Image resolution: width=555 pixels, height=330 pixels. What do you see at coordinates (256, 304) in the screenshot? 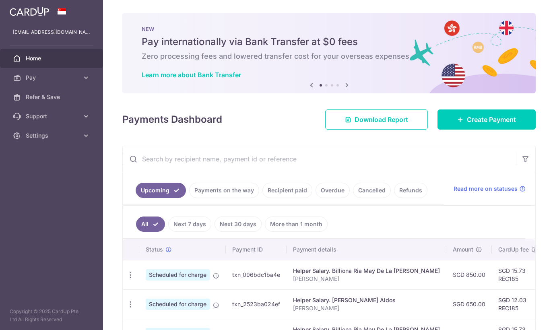
I see `td: txn_2523ba024ef` at bounding box center [256, 304].